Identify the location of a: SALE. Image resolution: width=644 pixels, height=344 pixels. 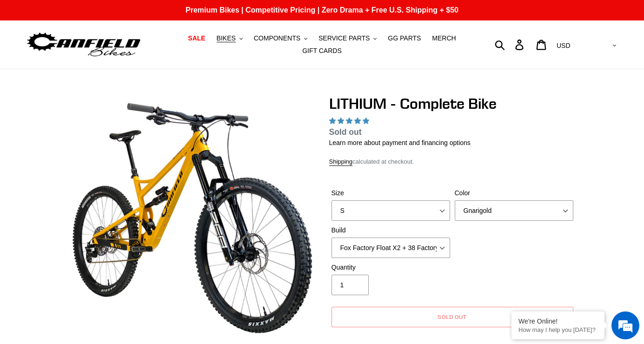
(197, 38).